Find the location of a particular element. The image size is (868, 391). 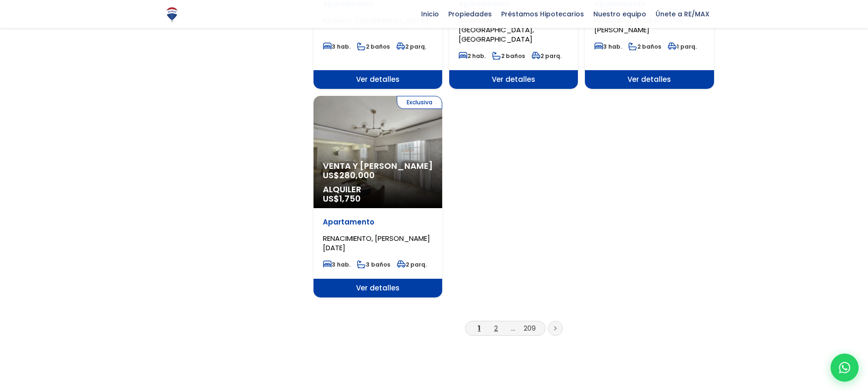

span: Propiedades is located at coordinates (470, 14).